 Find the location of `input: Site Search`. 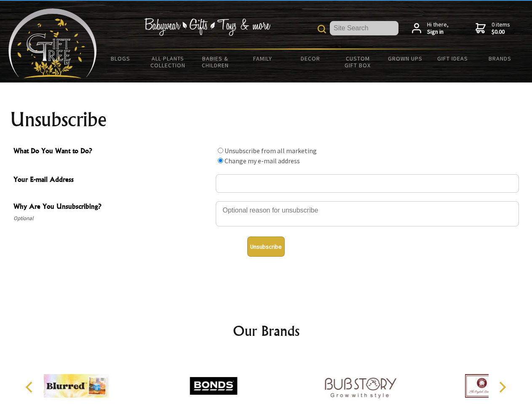

input: Site Search is located at coordinates (364, 28).